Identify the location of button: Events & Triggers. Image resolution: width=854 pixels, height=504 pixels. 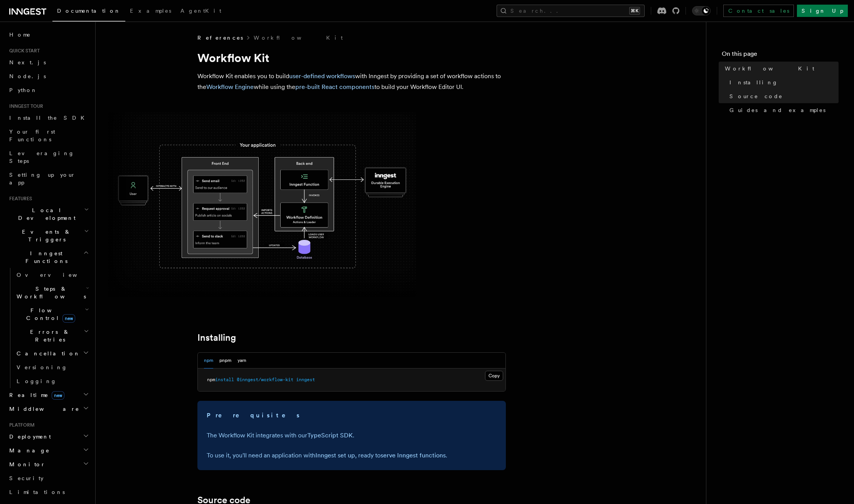
(49, 235).